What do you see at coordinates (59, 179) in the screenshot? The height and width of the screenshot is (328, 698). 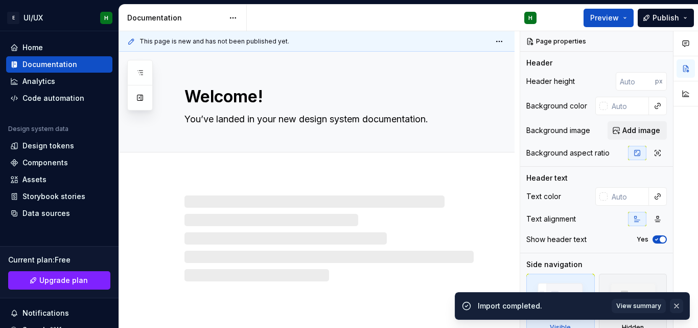 I see `a: Assets` at bounding box center [59, 179].